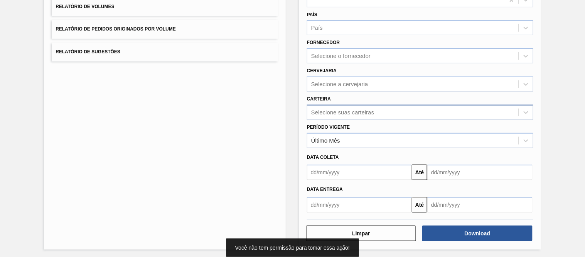  I want to click on span: Relatório de Volumes, so click(85, 7).